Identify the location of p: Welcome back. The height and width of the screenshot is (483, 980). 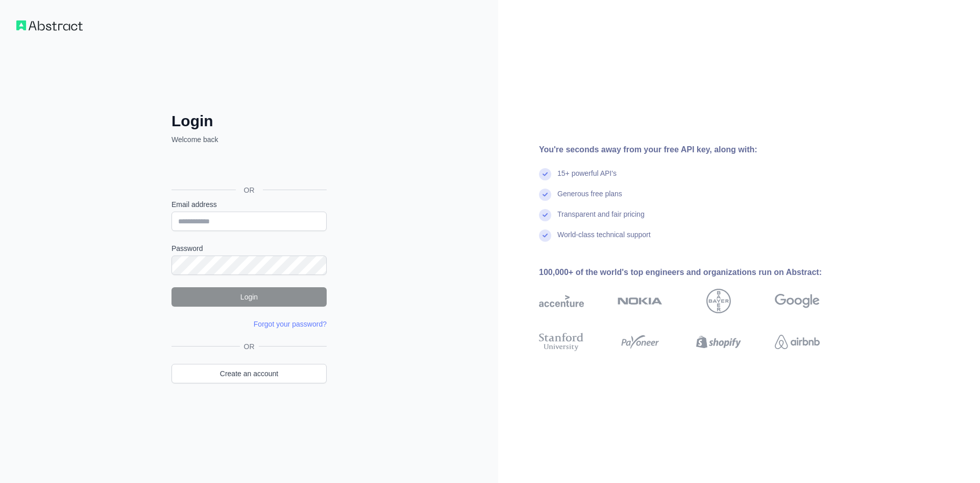
(249, 140).